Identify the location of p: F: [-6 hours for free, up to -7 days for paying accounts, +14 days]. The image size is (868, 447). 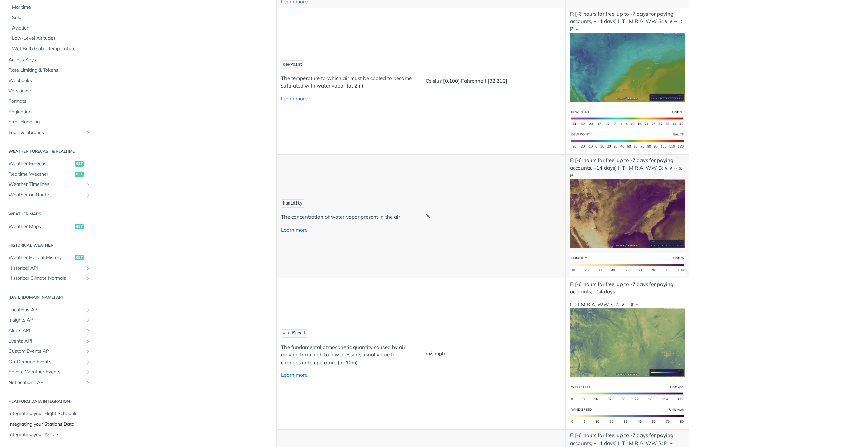
(627, 288).